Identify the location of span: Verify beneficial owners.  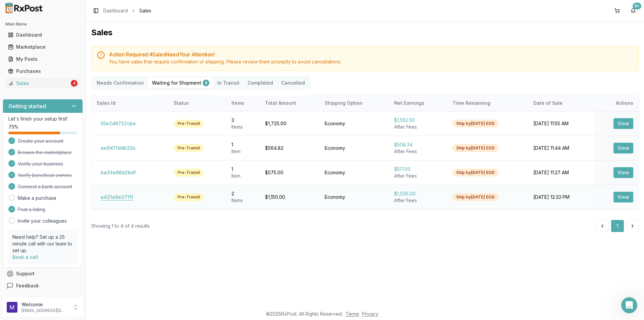
(45, 175).